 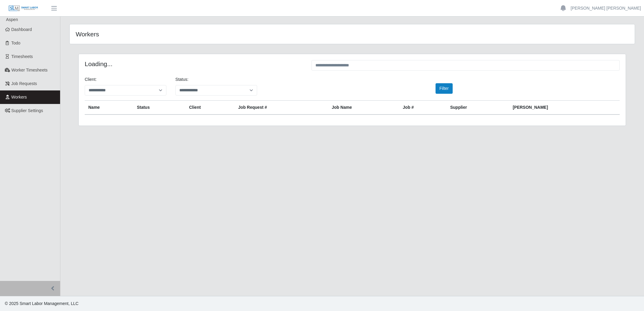 I want to click on img: SLM Logo, so click(x=24, y=8).